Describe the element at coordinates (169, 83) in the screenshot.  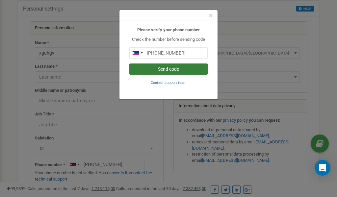
I see `small: Contact support team` at that location.